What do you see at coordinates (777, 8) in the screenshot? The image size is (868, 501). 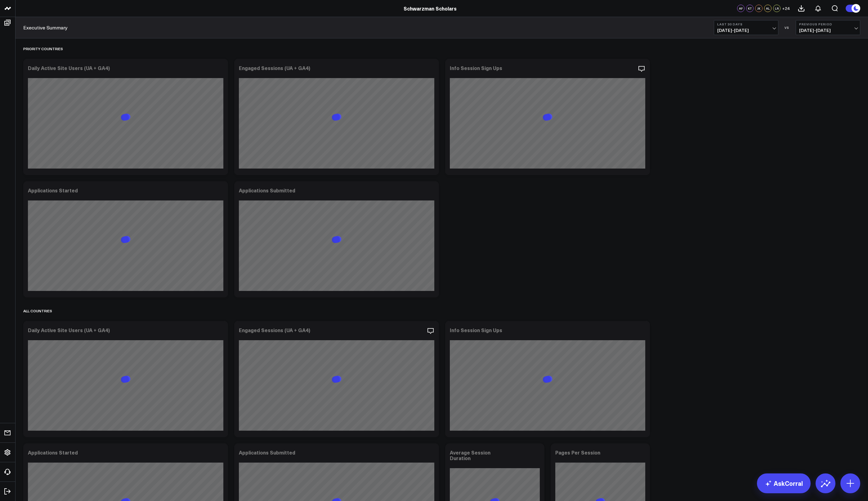 I see `div: LR` at bounding box center [777, 8].